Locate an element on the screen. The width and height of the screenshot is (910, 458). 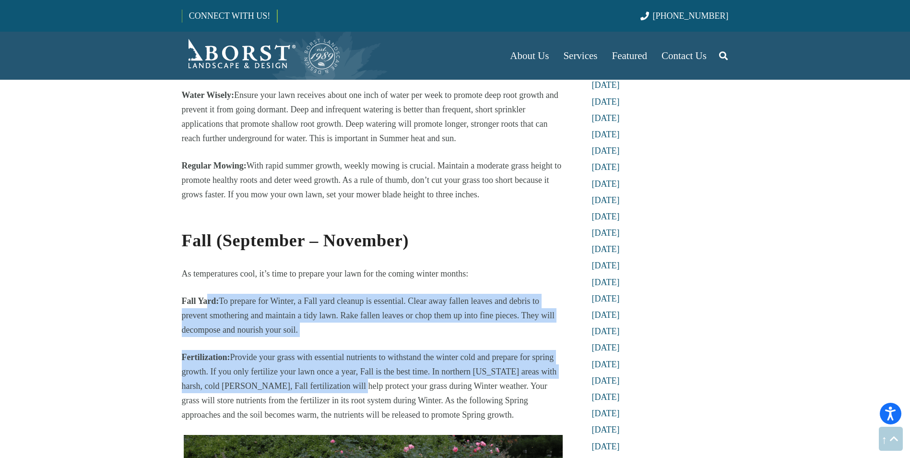
a: Back to top is located at coordinates (891, 438).